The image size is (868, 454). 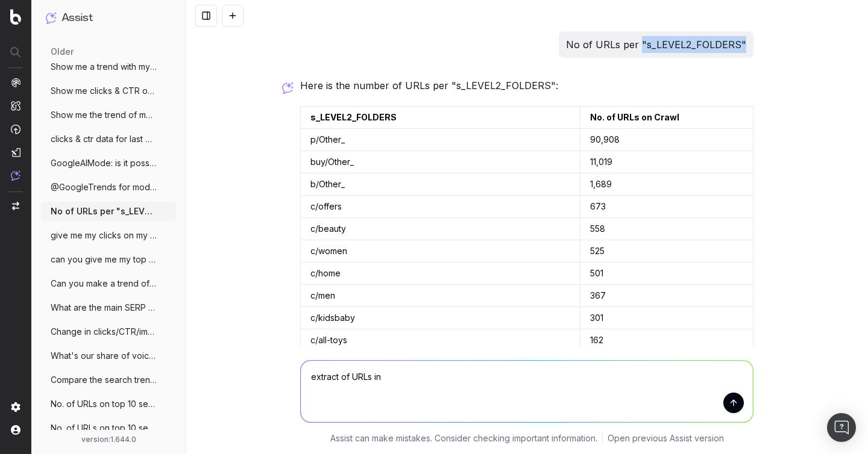 I want to click on td: c/beauty, so click(x=441, y=229).